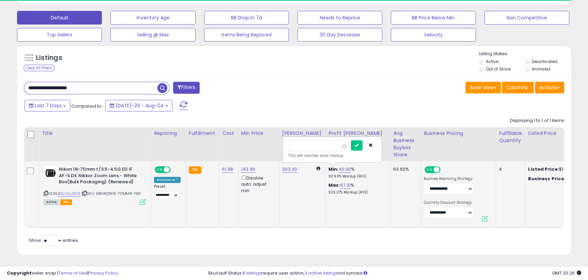  Describe the element at coordinates (111, 194) in the screenshot. I see `span: | SKU: EBNIKON18-70MMR-FBA` at that location.